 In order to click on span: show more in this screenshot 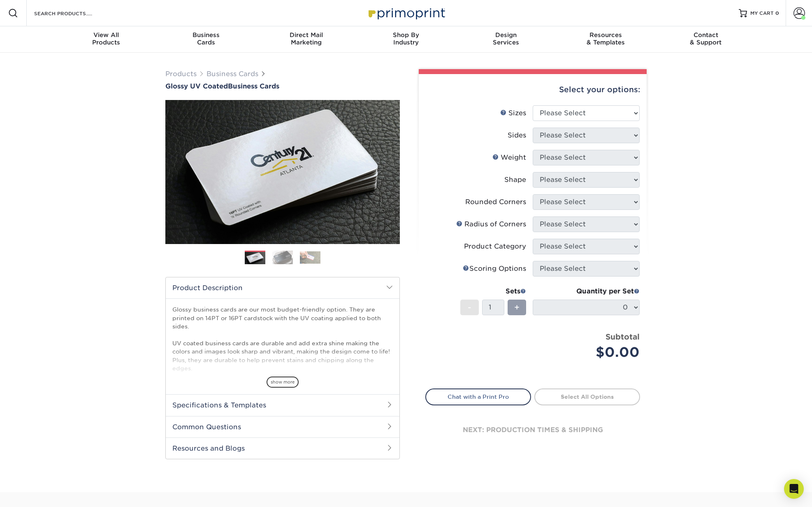, I will do `click(283, 382)`.